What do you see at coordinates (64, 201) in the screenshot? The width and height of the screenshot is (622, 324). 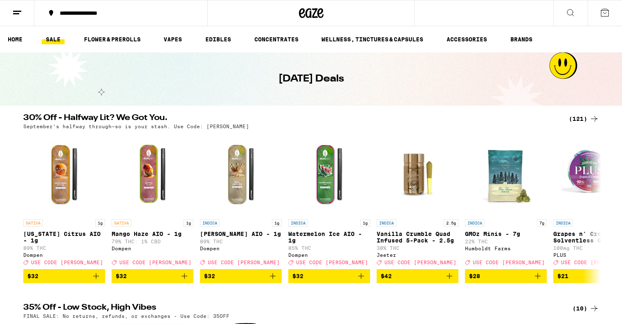 I see `a: Open page for California Citrus AIO - 1g from Dompen` at bounding box center [64, 201].